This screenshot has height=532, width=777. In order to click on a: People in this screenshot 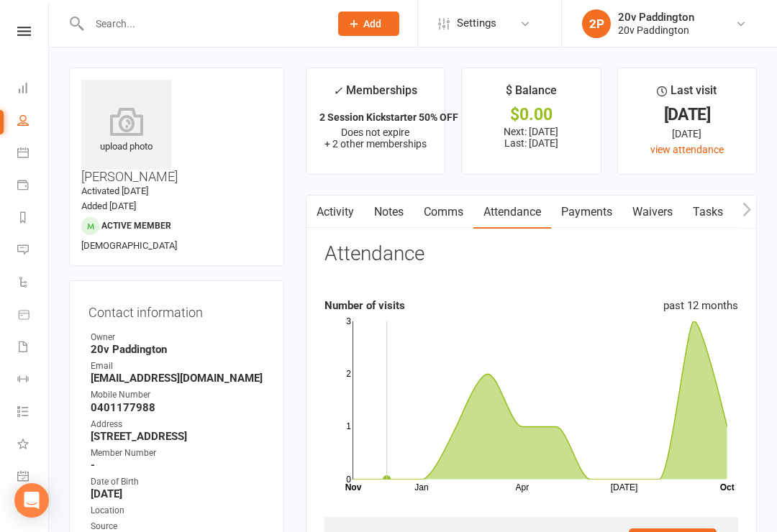, I will do `click(33, 122)`.